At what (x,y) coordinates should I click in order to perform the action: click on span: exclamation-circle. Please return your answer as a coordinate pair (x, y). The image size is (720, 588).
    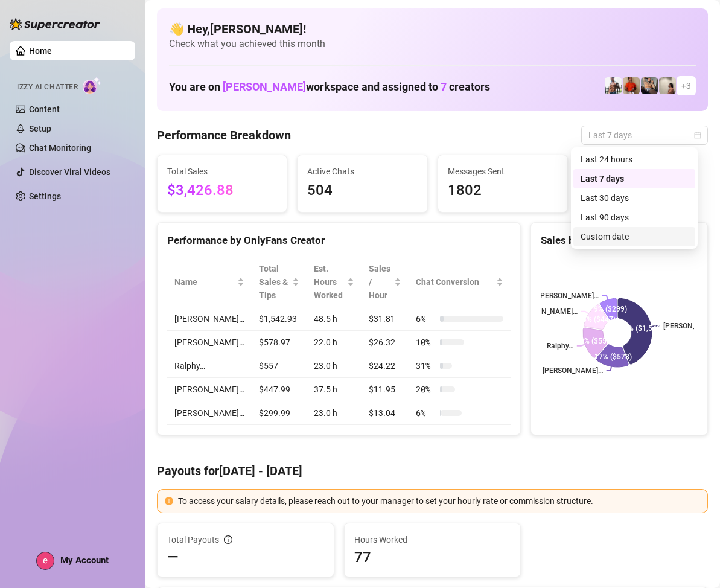
    Looking at the image, I should click on (169, 501).